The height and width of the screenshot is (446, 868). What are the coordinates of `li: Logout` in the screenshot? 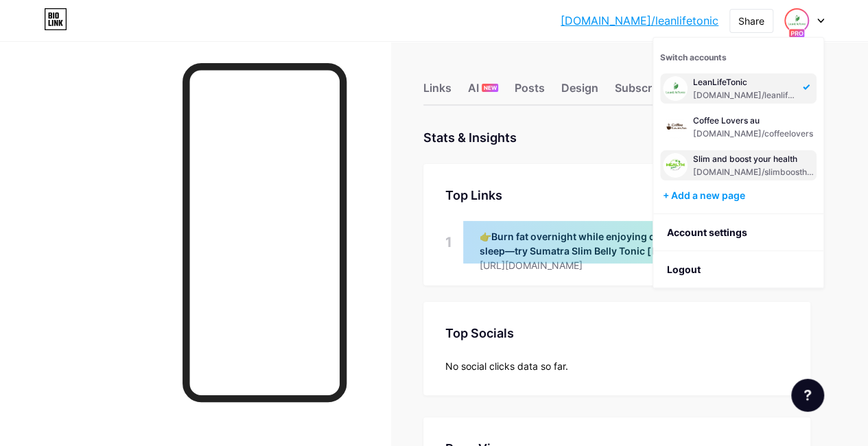 It's located at (738, 270).